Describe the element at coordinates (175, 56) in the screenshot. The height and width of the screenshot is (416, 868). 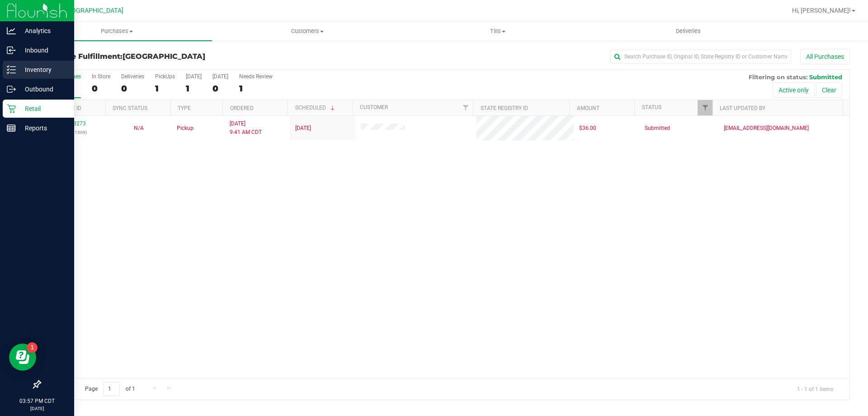
I see `h3: Purchase Fulfillment:` at that location.